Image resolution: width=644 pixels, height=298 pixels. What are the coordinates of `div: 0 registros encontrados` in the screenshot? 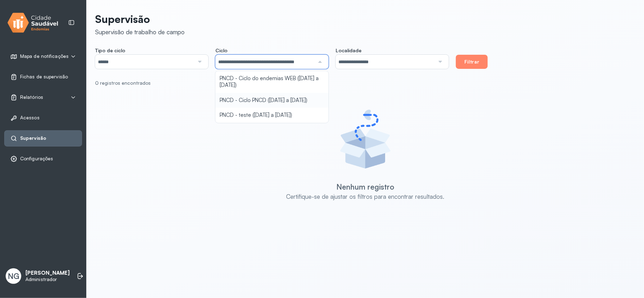 It's located at (363, 83).